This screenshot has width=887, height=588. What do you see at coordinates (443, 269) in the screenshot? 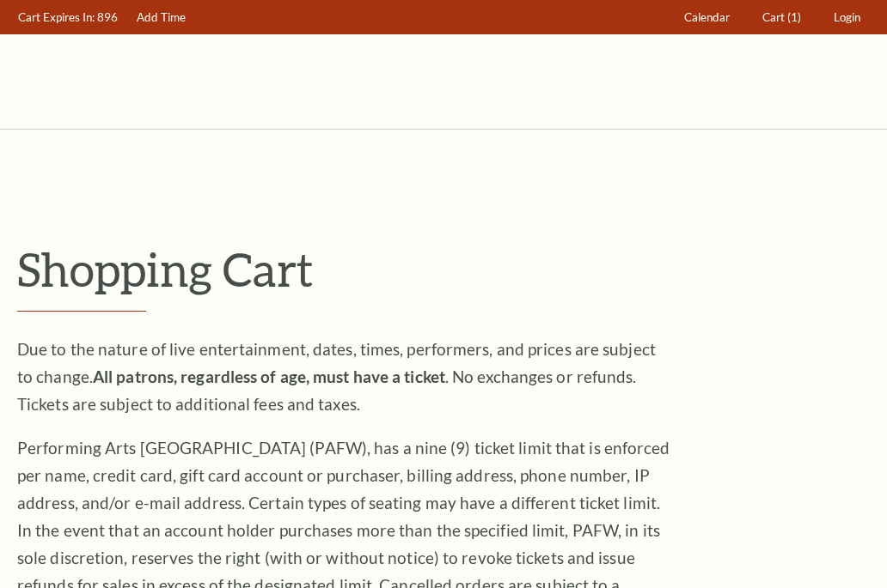
I see `p: Shopping Cart` at bounding box center [443, 269].